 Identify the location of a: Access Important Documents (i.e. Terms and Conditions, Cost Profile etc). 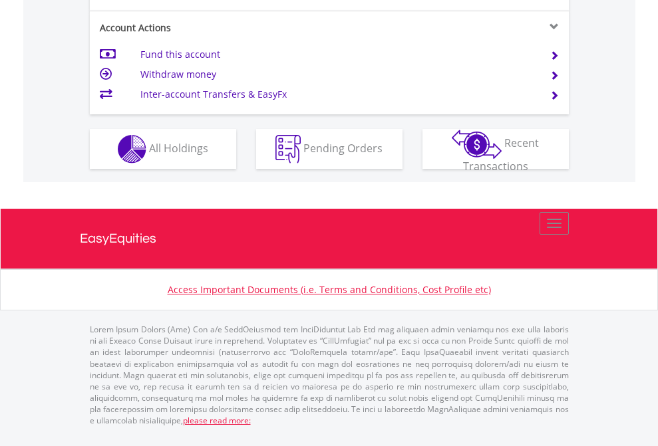
(329, 289).